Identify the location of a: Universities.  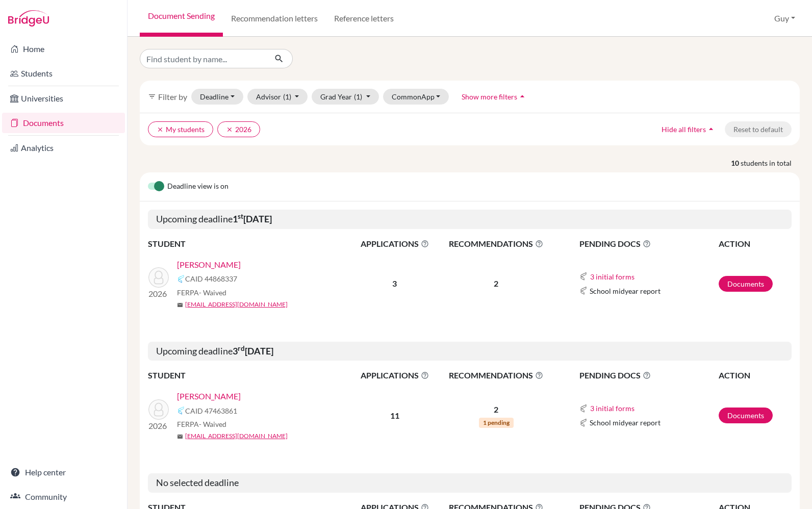
(63, 99).